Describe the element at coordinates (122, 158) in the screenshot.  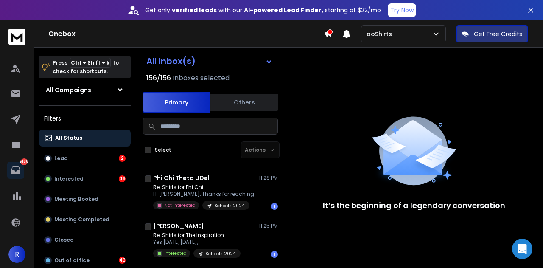
I see `div: 2` at that location.